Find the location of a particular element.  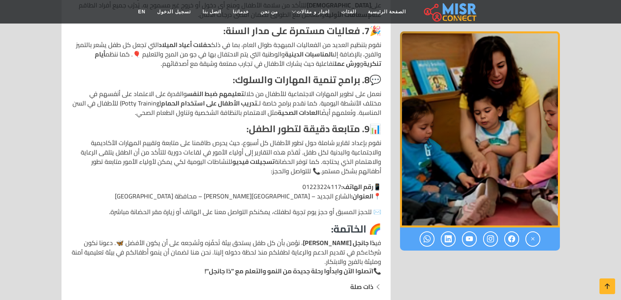

strong: تدريب الأطفال على استخدام الحمام is located at coordinates (209, 103).